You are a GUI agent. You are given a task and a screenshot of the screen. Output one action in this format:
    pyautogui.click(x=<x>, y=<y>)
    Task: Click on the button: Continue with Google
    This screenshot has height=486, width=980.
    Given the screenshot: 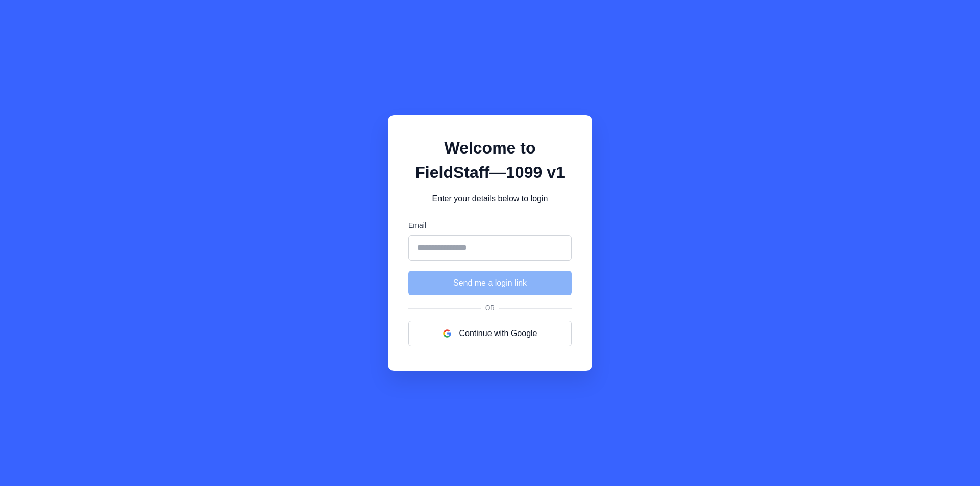 What is the action you would take?
    pyautogui.click(x=490, y=334)
    